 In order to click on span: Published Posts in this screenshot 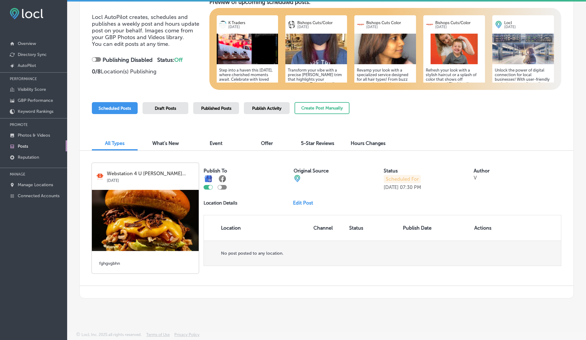, I will do `click(216, 108)`.